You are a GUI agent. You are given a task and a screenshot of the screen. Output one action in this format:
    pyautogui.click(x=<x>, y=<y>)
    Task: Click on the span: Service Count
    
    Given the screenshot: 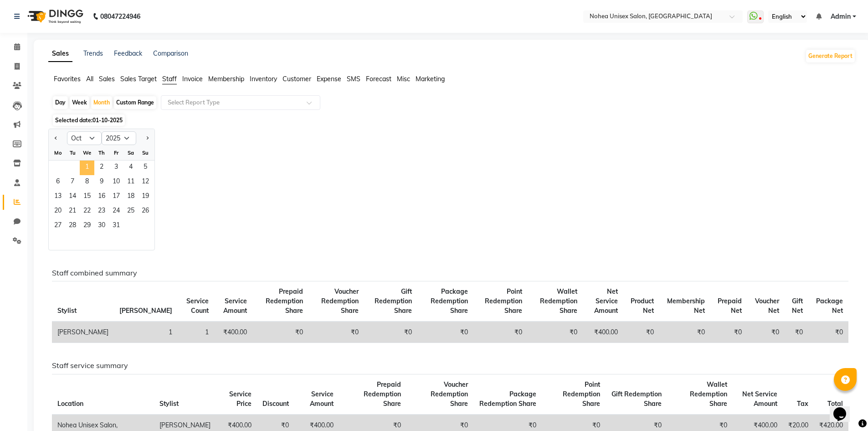 What is the action you would take?
    pyautogui.click(x=197, y=306)
    